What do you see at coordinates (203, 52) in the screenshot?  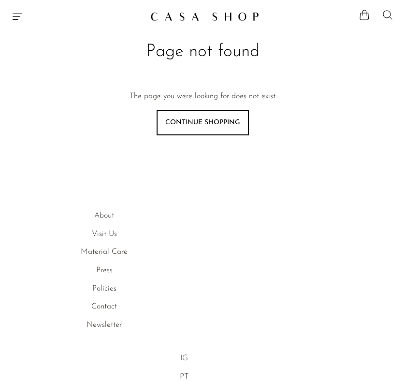 I see `h1: Page not found` at bounding box center [203, 52].